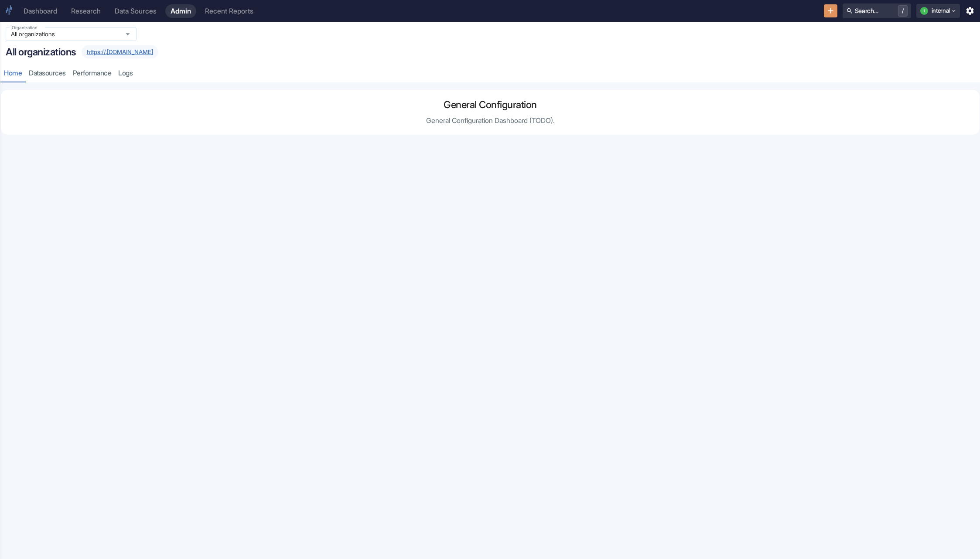 Image resolution: width=980 pixels, height=559 pixels. What do you see at coordinates (47, 73) in the screenshot?
I see `a: datasources` at bounding box center [47, 73].